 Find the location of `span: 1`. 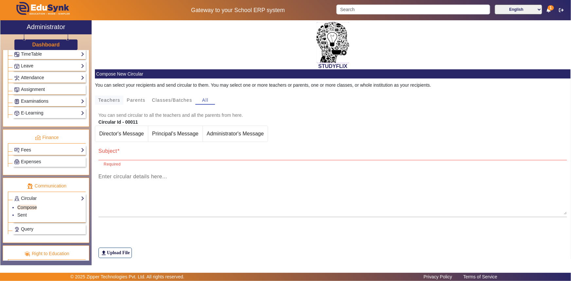

span: 1 is located at coordinates (551, 8).